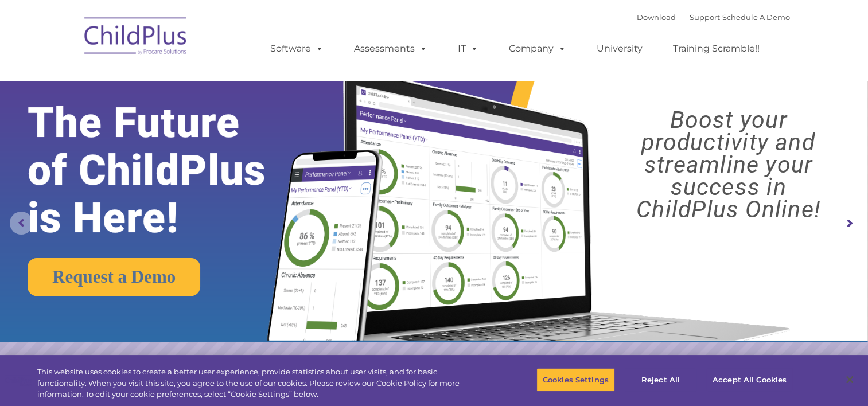  I want to click on button: Accept All Cookies, so click(749, 380).